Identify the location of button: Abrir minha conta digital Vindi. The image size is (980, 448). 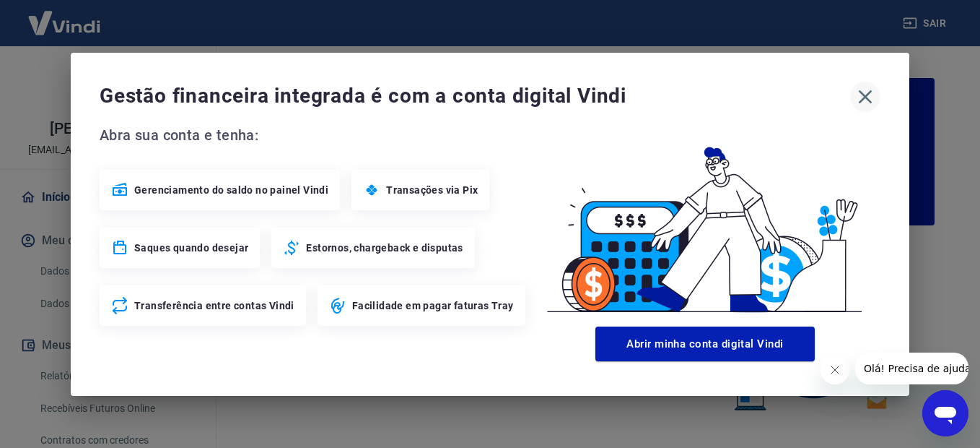
(705, 343).